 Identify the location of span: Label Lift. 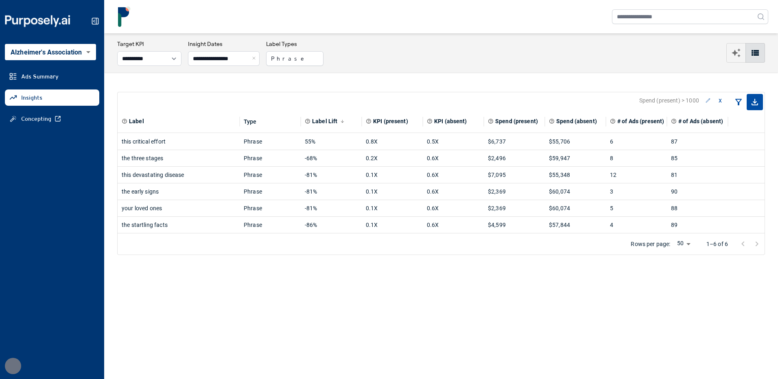
(325, 121).